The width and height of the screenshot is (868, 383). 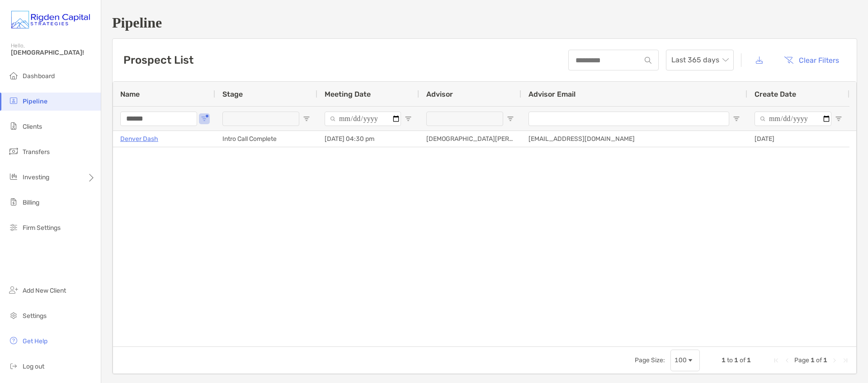 I want to click on img: pipeline icon, so click(x=13, y=101).